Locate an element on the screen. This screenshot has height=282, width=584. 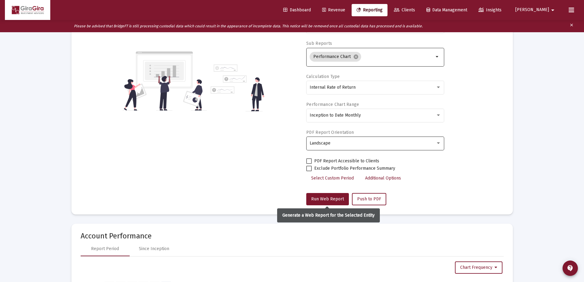
span: Reporting is located at coordinates (370, 10).